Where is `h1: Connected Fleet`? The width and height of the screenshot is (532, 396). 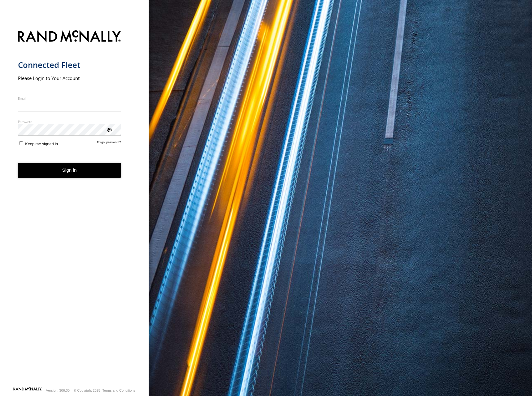
h1: Connected Fleet is located at coordinates (69, 65).